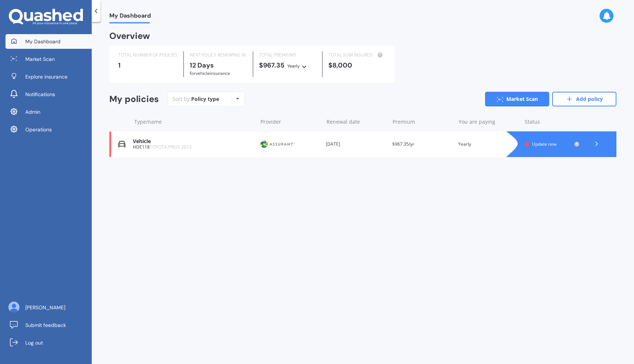 The image size is (634, 364). Describe the element at coordinates (49, 342) in the screenshot. I see `a: Log out` at that location.